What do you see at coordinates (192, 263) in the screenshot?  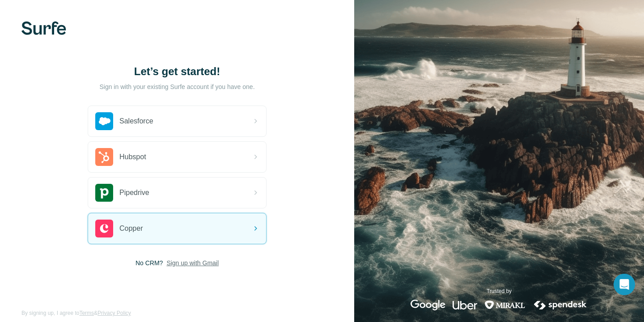 I see `button: Sign up with Gmail` at bounding box center [192, 263].